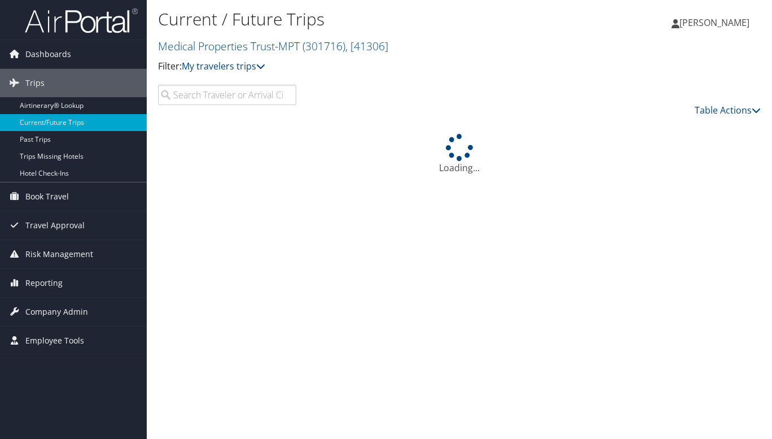 Image resolution: width=772 pixels, height=439 pixels. What do you see at coordinates (367, 46) in the screenshot?
I see `span: , [ 41306 ]` at bounding box center [367, 46].